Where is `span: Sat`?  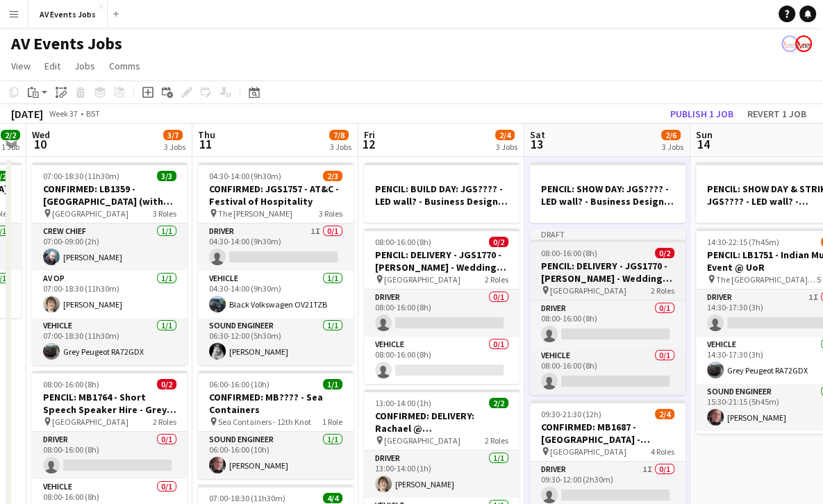
span: Sat is located at coordinates (538, 135).